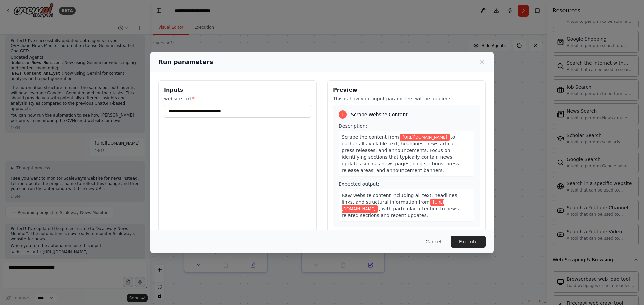 Image resolution: width=644 pixels, height=305 pixels. Describe the element at coordinates (238, 99) in the screenshot. I see `label: website_url` at that location.